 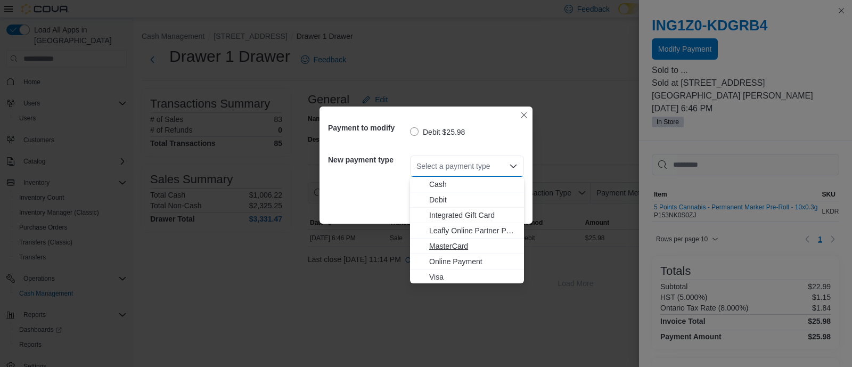 What do you see at coordinates (474, 262) in the screenshot?
I see `span: Online Payment` at bounding box center [474, 262].